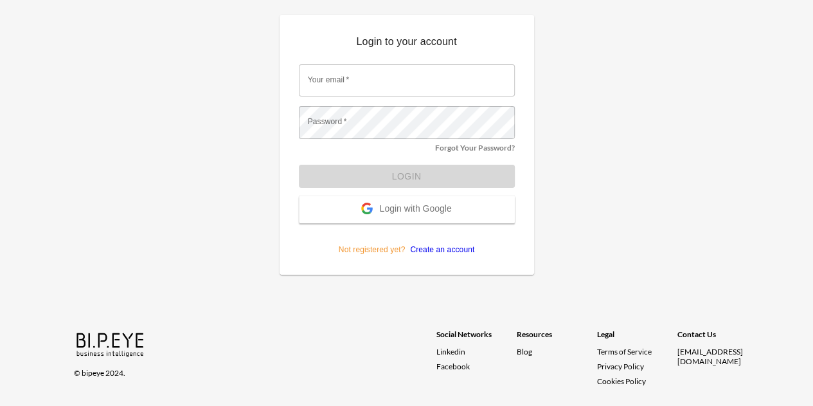 The image size is (813, 406). I want to click on a: Terms of Service, so click(635, 351).